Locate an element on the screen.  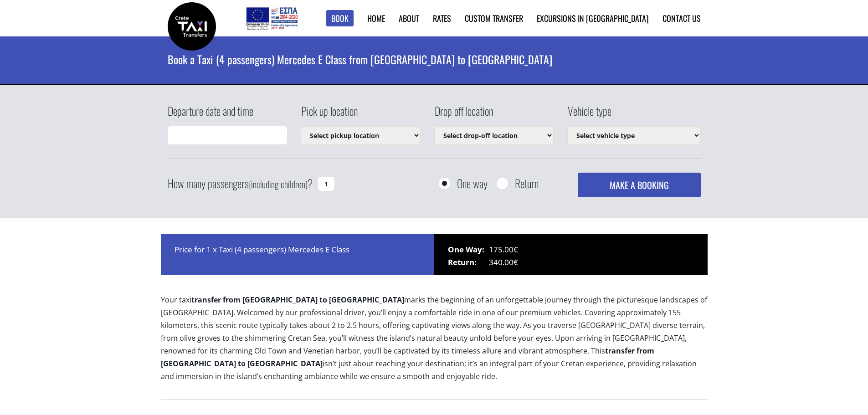
a: Rates is located at coordinates (442, 18).